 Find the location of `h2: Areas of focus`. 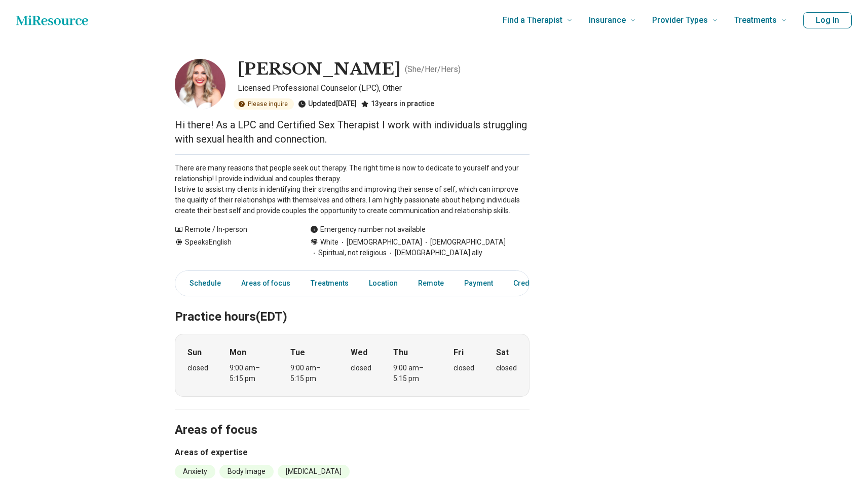

h2: Areas of focus is located at coordinates (352, 418).